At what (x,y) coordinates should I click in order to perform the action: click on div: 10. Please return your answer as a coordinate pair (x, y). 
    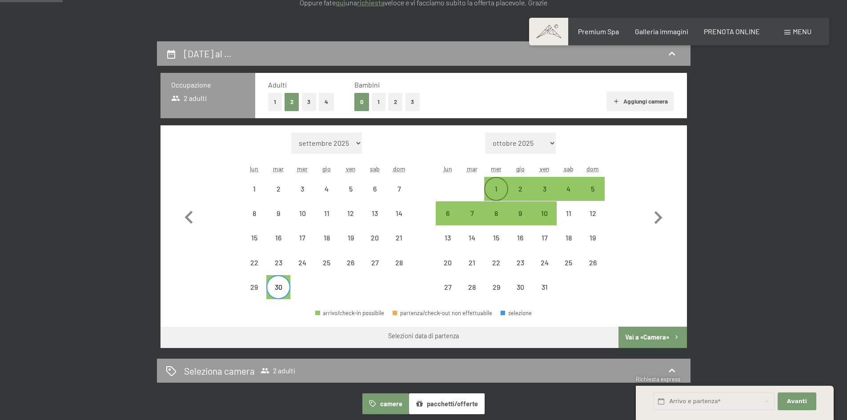
    Looking at the image, I should click on (302, 221).